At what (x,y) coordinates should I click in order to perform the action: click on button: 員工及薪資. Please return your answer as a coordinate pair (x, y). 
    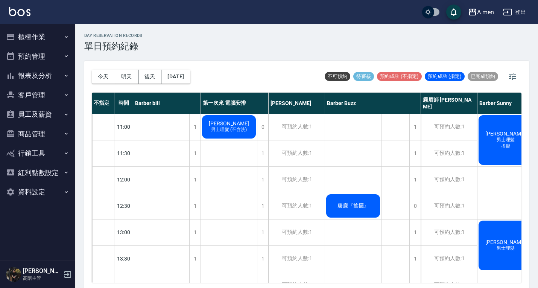
    Looking at the image, I should click on (38, 114).